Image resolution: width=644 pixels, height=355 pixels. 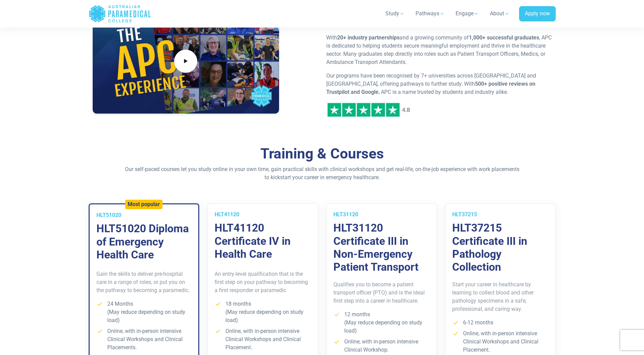 I want to click on li: 6-12 months, so click(x=501, y=322).